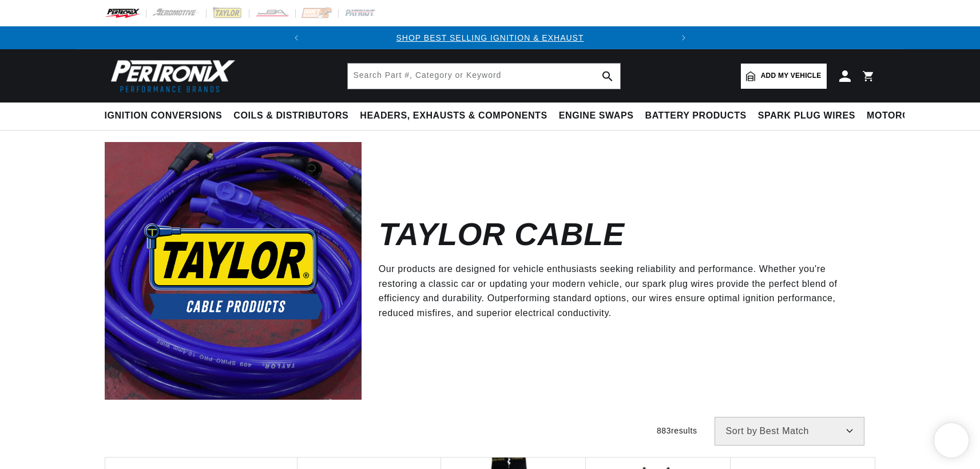 The height and width of the screenshot is (469, 980). I want to click on span: Spark Plug Wires, so click(807, 115).